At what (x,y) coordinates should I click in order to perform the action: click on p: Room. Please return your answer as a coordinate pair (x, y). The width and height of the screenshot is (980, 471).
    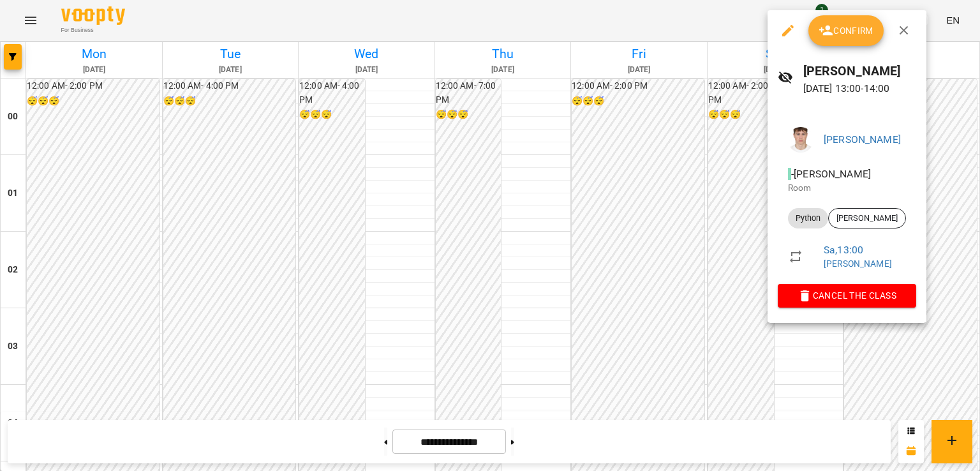
    Looking at the image, I should click on (847, 188).